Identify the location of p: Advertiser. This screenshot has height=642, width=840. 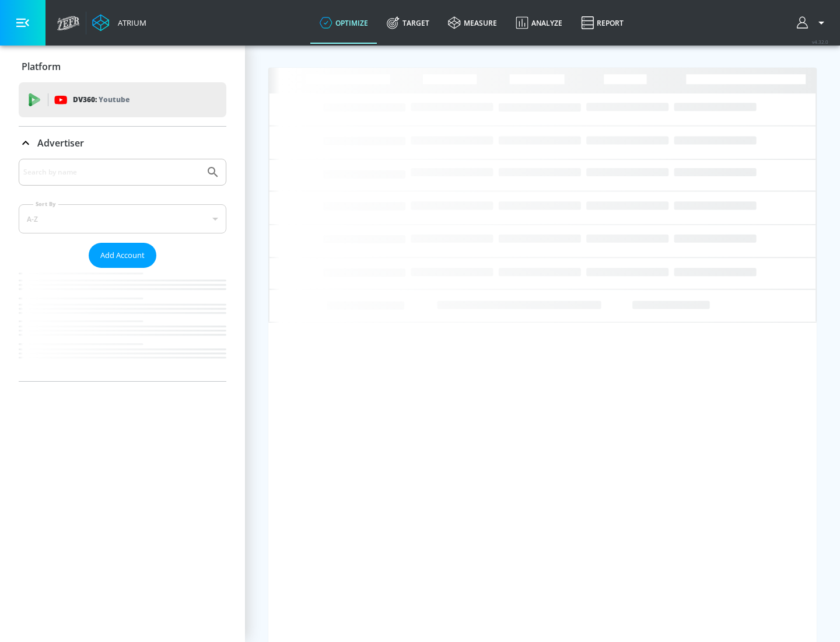
(61, 143).